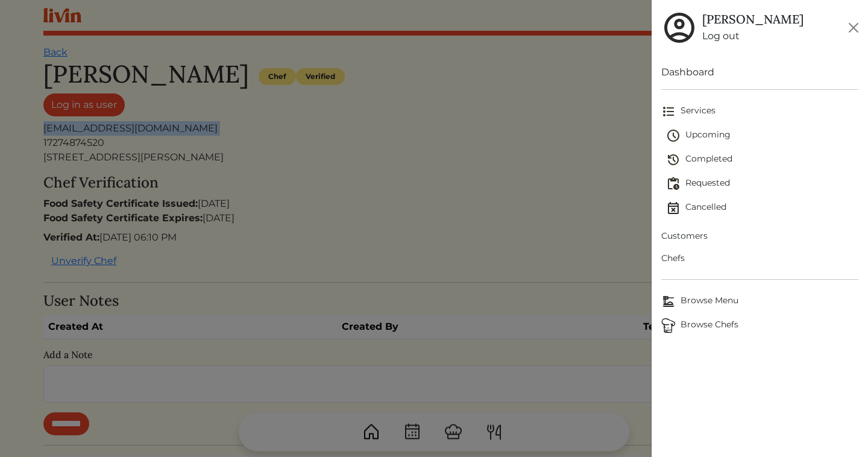 The height and width of the screenshot is (457, 868). Describe the element at coordinates (760, 326) in the screenshot. I see `span: Browse Chefs` at that location.